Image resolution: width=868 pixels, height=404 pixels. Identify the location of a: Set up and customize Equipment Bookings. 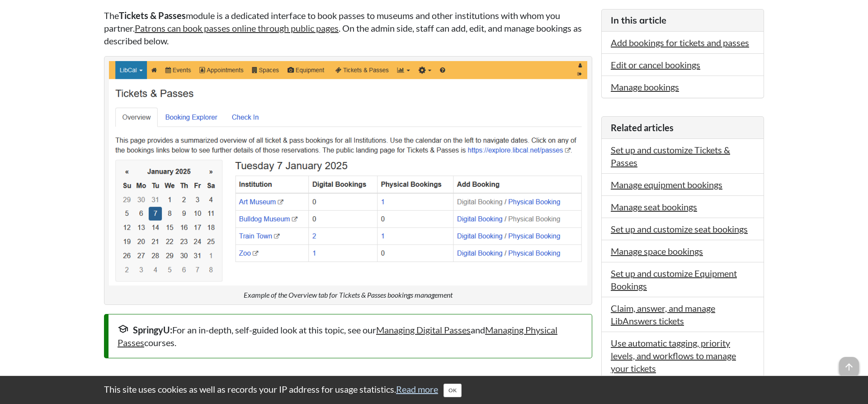
(674, 280).